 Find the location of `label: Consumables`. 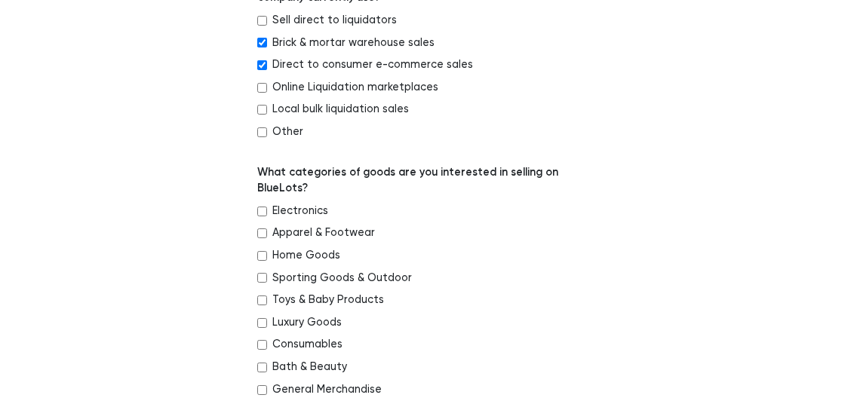

label: Consumables is located at coordinates (307, 345).